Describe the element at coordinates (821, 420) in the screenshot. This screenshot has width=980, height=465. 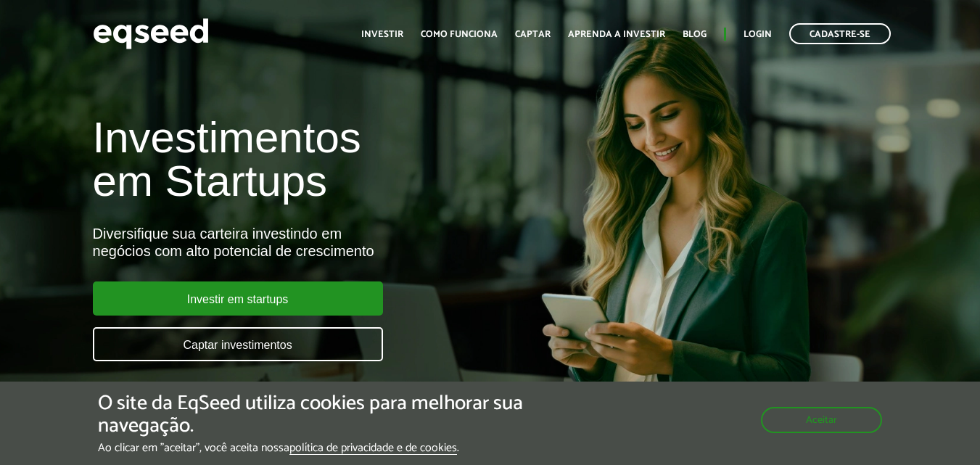
I see `button: Aceitar` at that location.